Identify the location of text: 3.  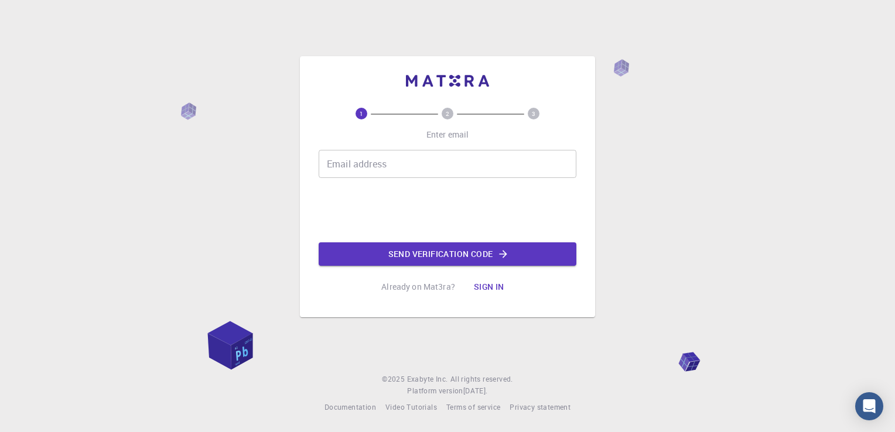
(533, 114).